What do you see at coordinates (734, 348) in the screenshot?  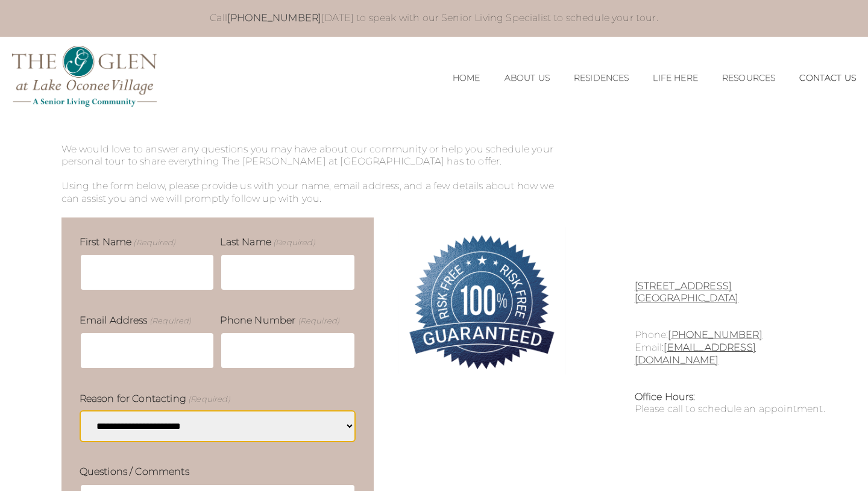 I see `p: Phone: Email:` at bounding box center [734, 348].